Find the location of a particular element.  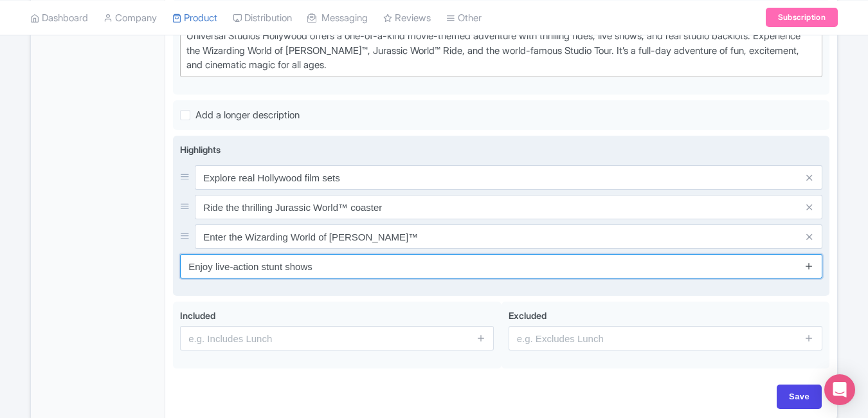

a: Subscription is located at coordinates (802, 17).